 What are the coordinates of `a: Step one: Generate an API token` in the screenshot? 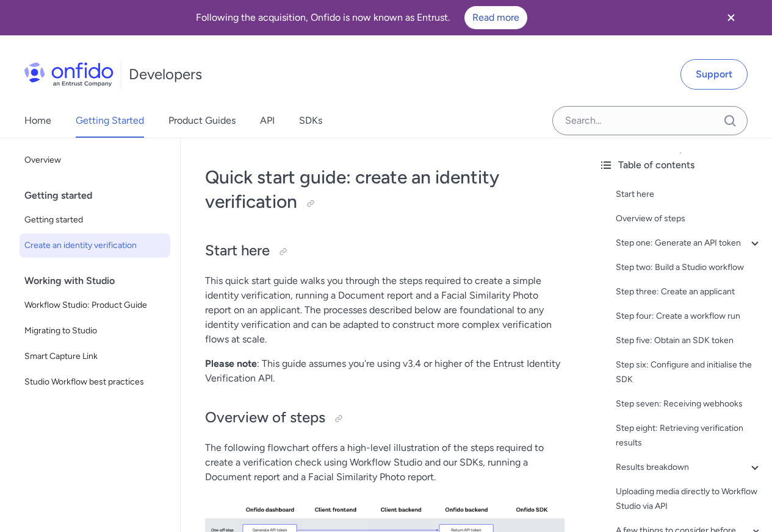 It's located at (689, 243).